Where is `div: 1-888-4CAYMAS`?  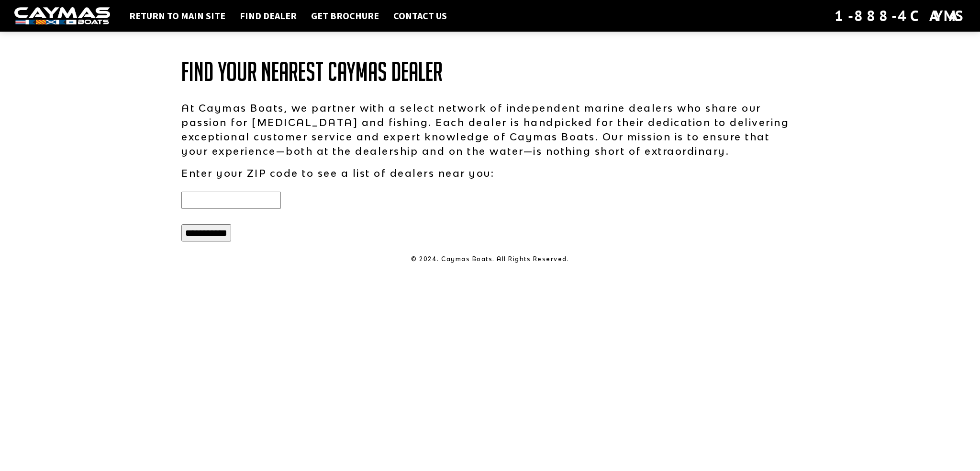 div: 1-888-4CAYMAS is located at coordinates (901, 16).